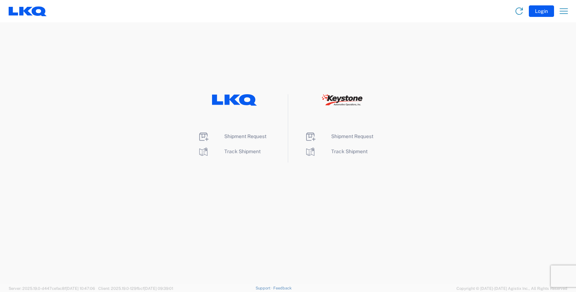  Describe the element at coordinates (52, 289) in the screenshot. I see `span: Server: 2025.19.0-d447cefac8f` at that location.